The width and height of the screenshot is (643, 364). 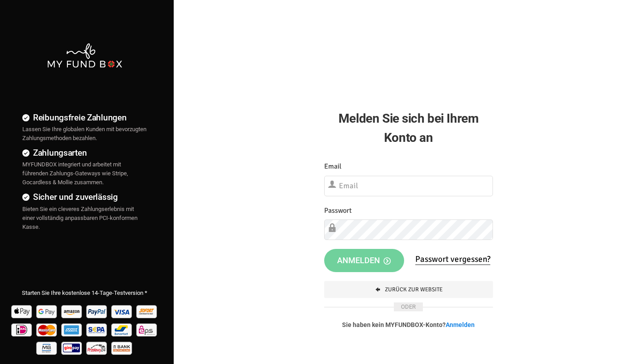 What do you see at coordinates (72, 348) in the screenshot?
I see `img: giropay` at bounding box center [72, 348].